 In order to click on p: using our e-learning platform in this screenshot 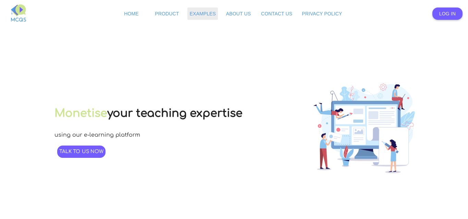, I will do `click(97, 135)`.